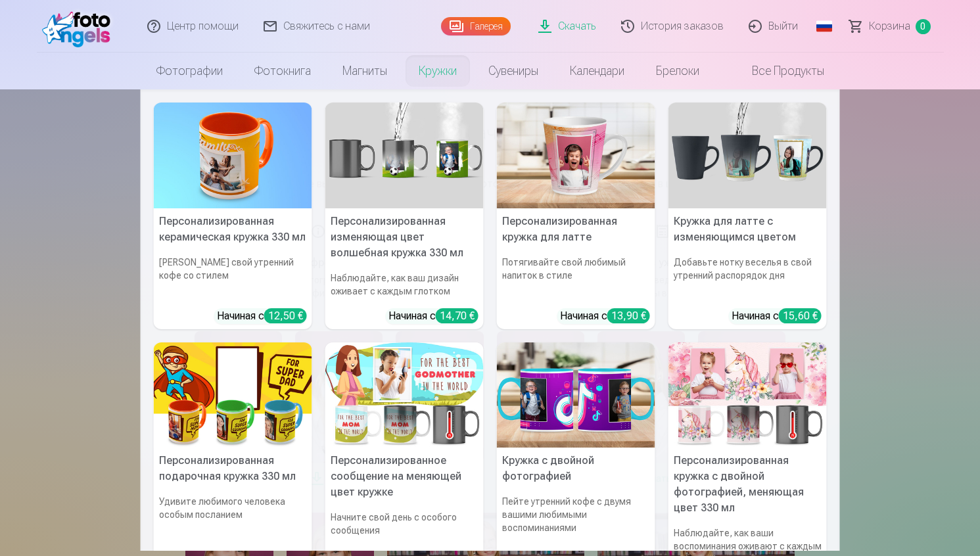 The image size is (980, 556). What do you see at coordinates (513, 71) in the screenshot?
I see `a: Сувениры` at bounding box center [513, 71].